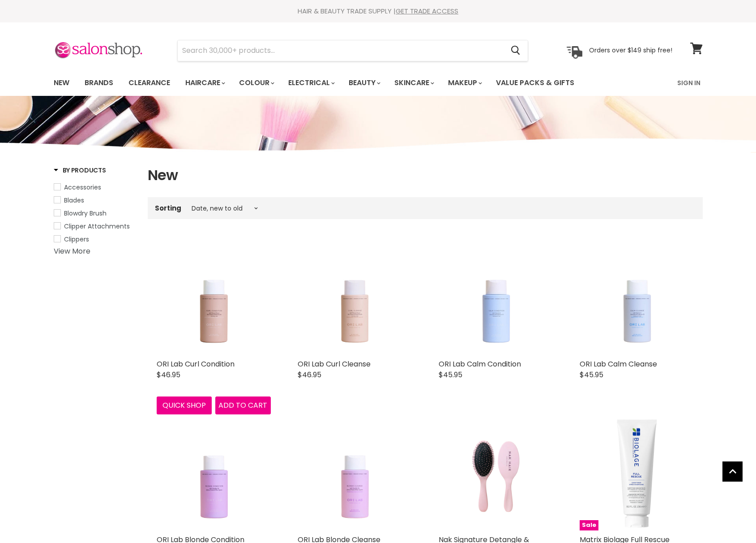 This screenshot has width=756, height=543. I want to click on img: ORI Lab Calm Cleanse, so click(637, 298).